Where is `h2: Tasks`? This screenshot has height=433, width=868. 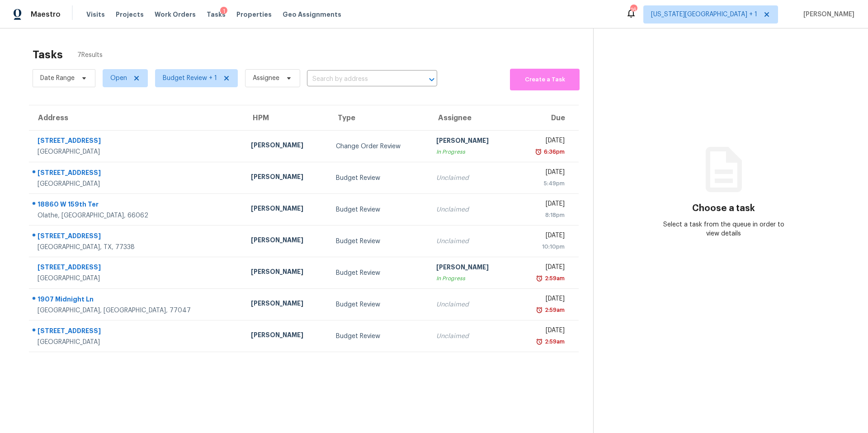 h2: Tasks is located at coordinates (47, 55).